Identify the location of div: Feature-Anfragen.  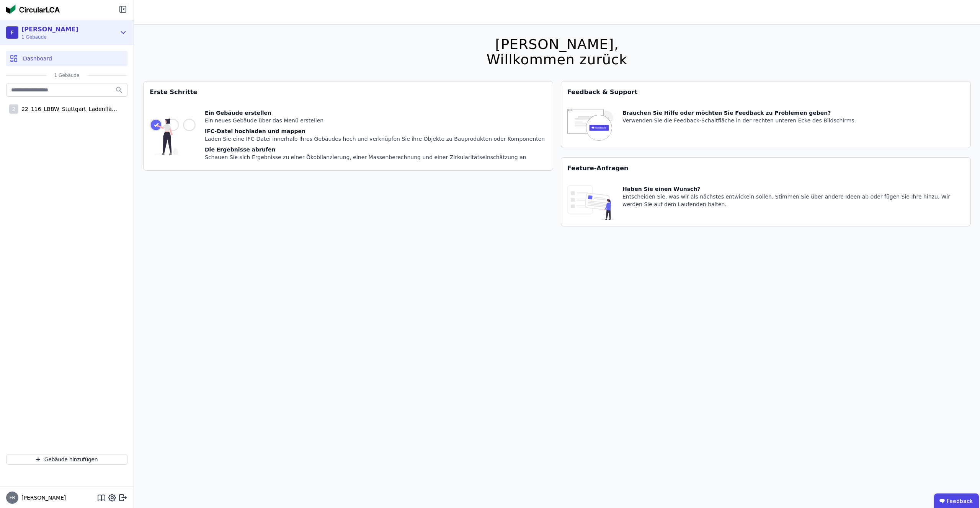
(766, 169).